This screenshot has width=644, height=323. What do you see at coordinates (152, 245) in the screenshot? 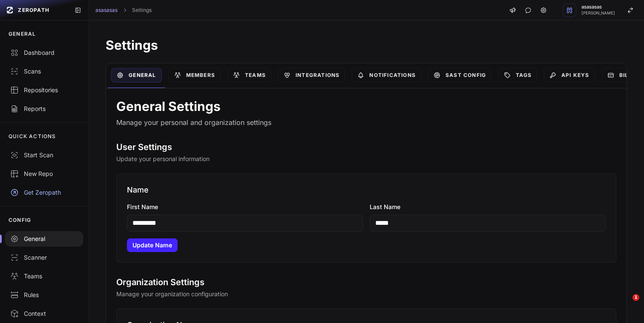
I see `button: Update Name` at bounding box center [152, 245].